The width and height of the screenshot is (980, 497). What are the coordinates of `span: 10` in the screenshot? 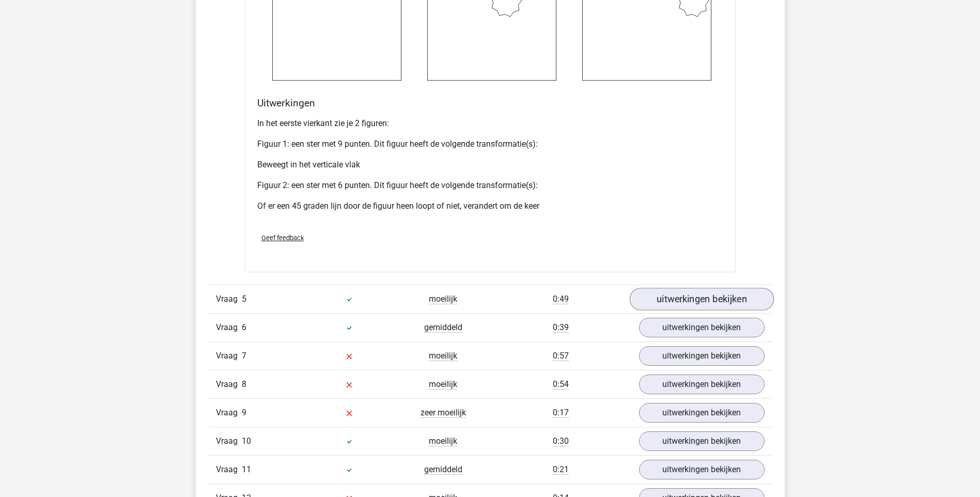 It's located at (247, 440).